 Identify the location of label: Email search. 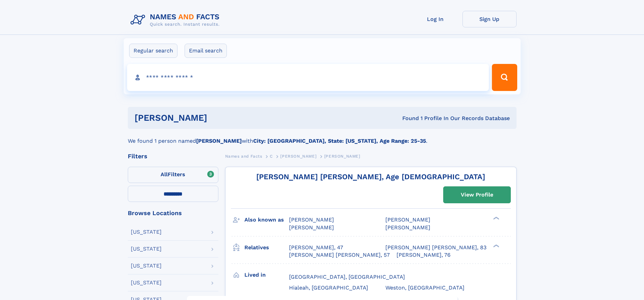
(206, 51).